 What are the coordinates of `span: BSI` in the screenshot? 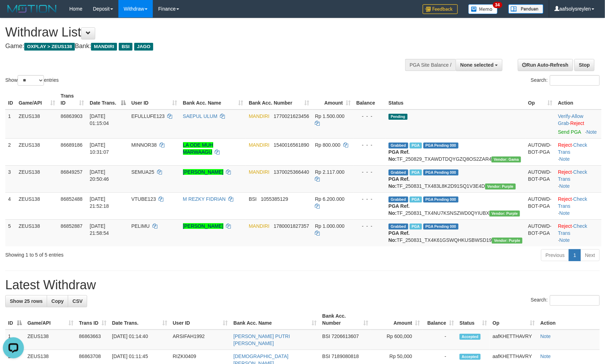 It's located at (125, 47).